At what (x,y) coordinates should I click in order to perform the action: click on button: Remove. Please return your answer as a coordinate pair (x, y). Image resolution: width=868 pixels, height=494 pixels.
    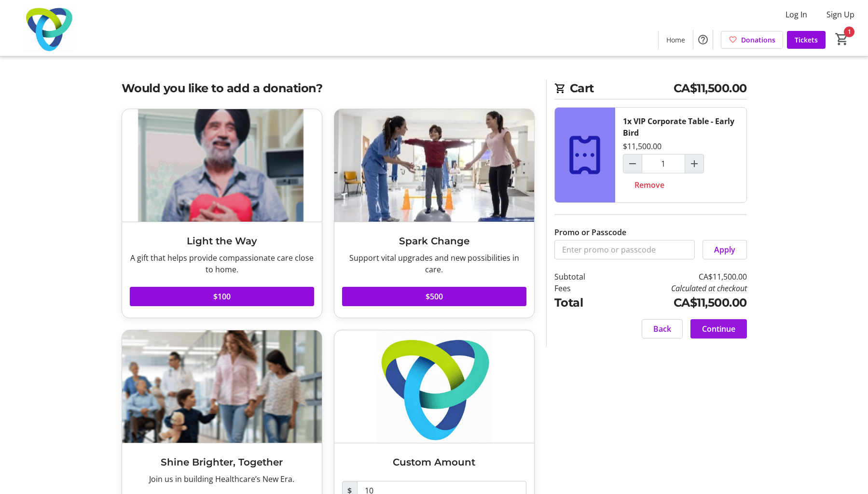
    Looking at the image, I should click on (649, 185).